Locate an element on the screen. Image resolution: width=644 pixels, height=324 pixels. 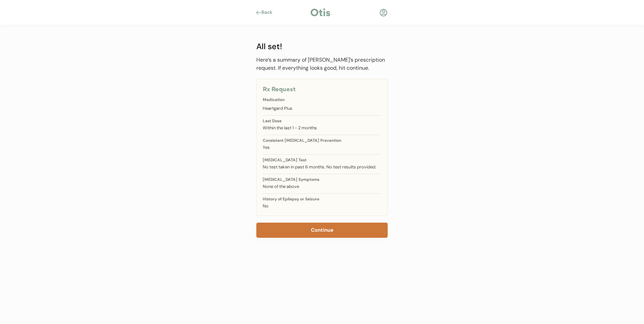
div: Back is located at coordinates (269, 13).